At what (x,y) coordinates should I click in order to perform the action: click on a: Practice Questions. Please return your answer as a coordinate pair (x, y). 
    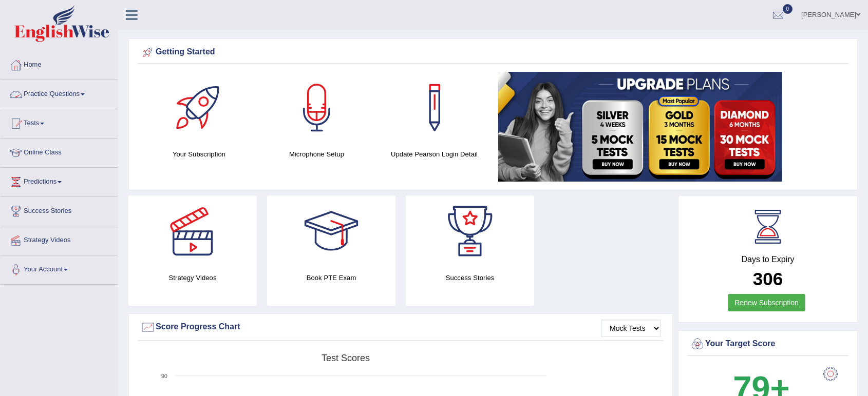
    Looking at the image, I should click on (59, 93).